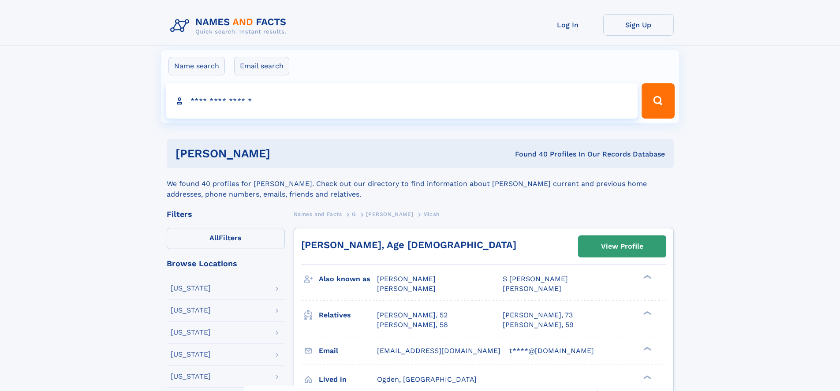 The width and height of the screenshot is (840, 391). I want to click on a: View Profile, so click(623, 247).